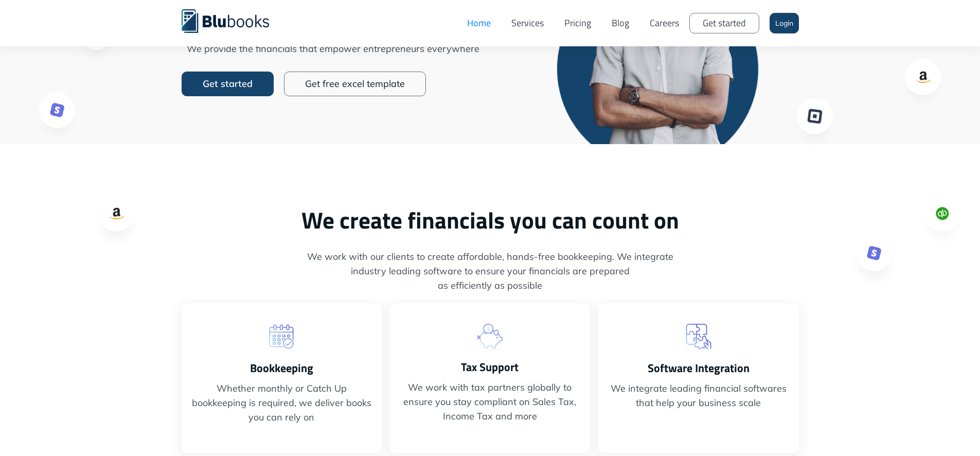 This screenshot has height=456, width=980. What do you see at coordinates (333, 49) in the screenshot?
I see `span: We provide the financials that empower entrepreneurs everywhere` at bounding box center [333, 49].